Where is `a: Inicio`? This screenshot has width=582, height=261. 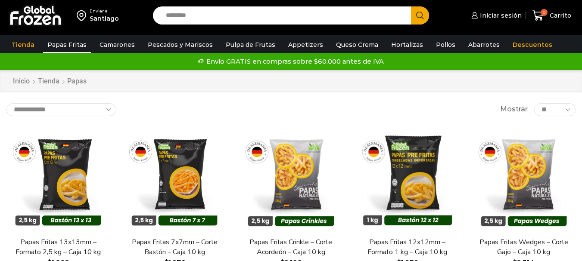
a: Inicio is located at coordinates (21, 81).